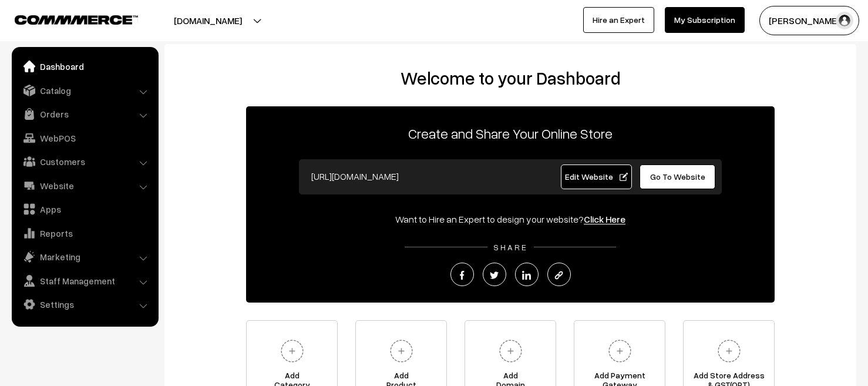 This screenshot has height=386, width=868. Describe the element at coordinates (604, 219) in the screenshot. I see `a: Click Here` at that location.